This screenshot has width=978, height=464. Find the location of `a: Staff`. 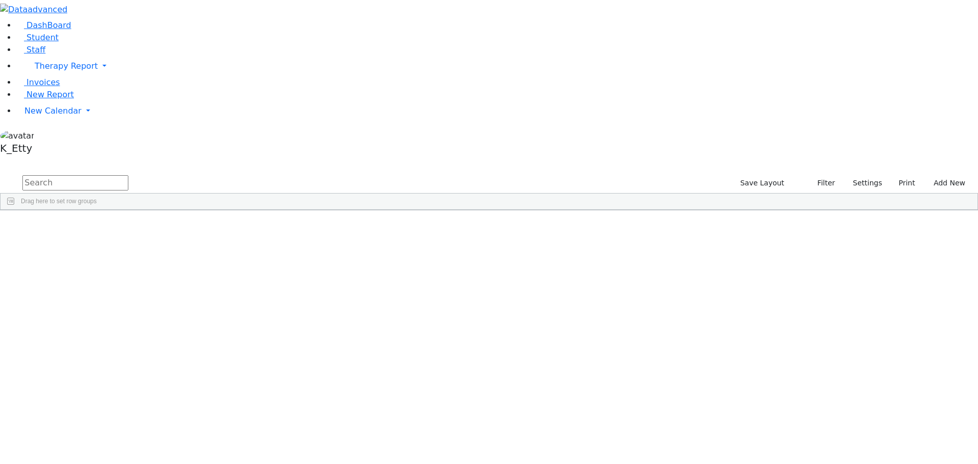

a: Staff is located at coordinates (31, 49).